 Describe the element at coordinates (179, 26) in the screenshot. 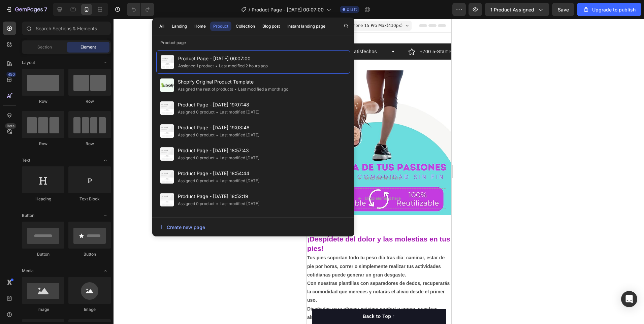

I see `div: Landing` at that location.